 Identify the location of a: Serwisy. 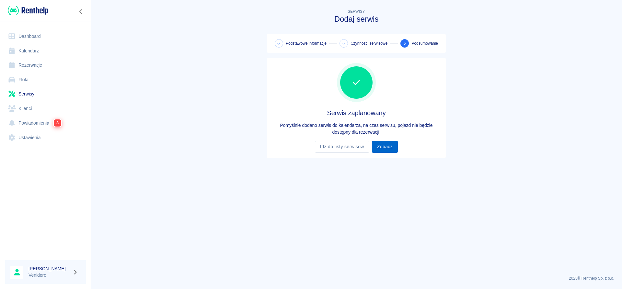
(45, 94).